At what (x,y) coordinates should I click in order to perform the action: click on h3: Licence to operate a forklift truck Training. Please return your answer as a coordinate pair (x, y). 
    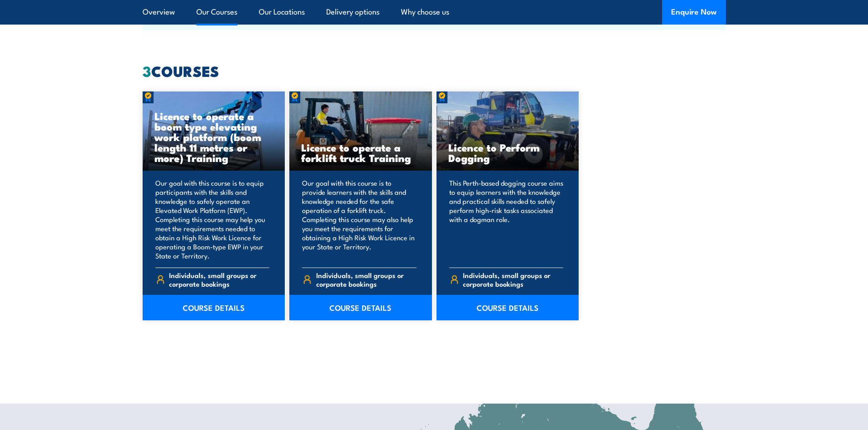
    Looking at the image, I should click on (360, 153).